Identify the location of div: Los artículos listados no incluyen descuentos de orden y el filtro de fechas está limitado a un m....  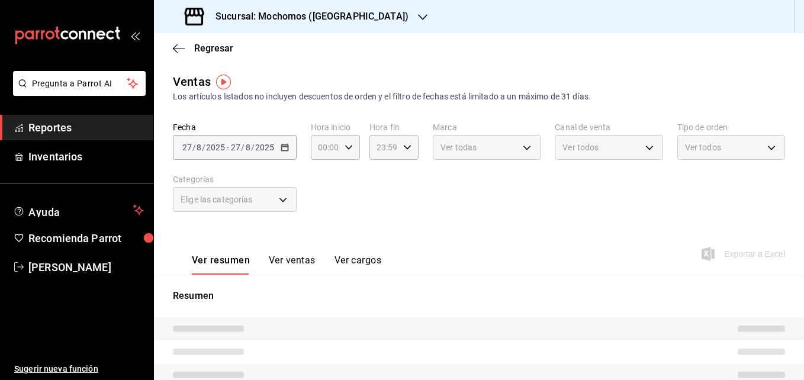
(479, 96).